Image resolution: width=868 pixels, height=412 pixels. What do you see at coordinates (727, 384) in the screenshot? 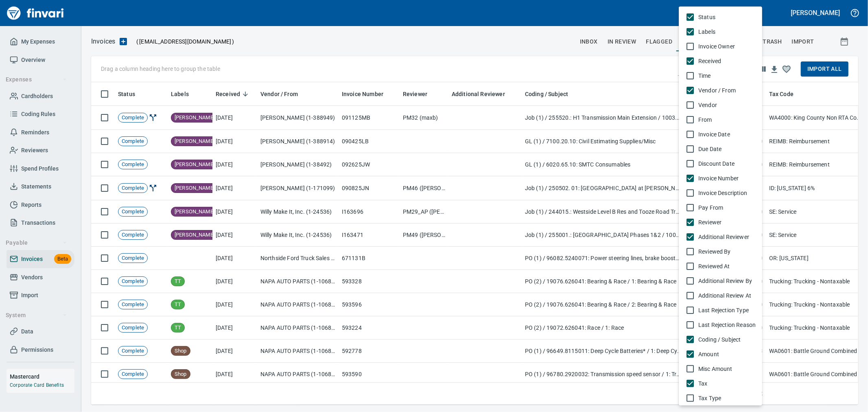
I see `span: Tax` at bounding box center [727, 384].